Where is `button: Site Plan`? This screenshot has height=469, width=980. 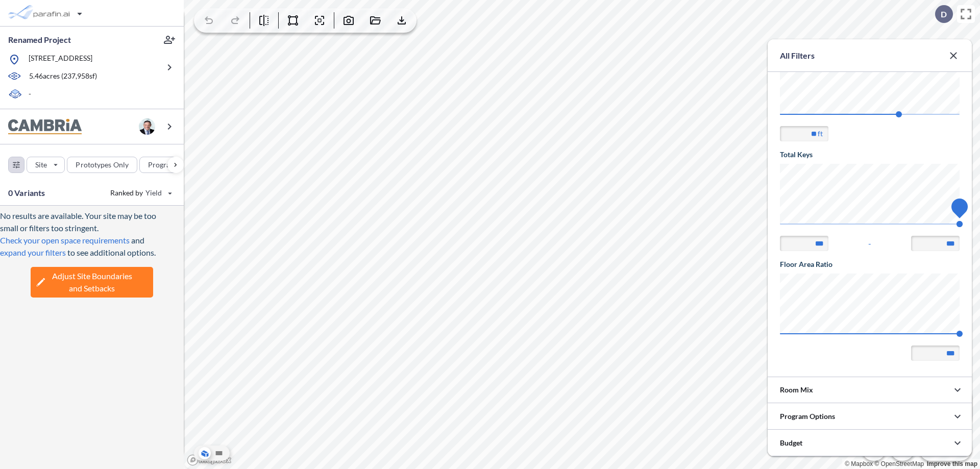 button: Site Plan is located at coordinates (219, 453).